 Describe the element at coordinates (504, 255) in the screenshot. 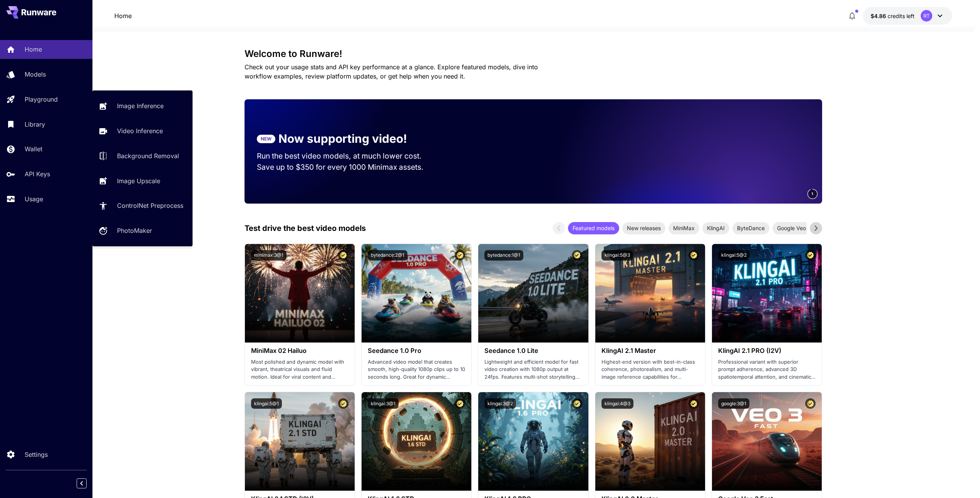

I see `button: bytedance:1@1` at that location.